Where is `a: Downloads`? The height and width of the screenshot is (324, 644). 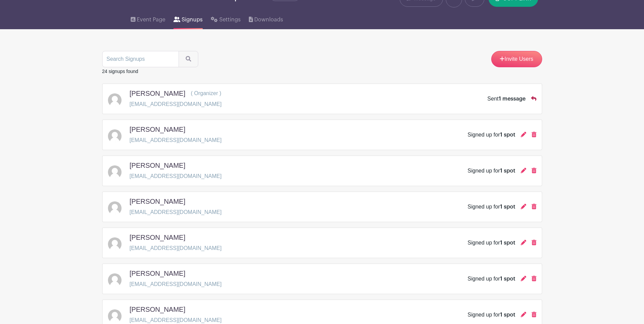 a: Downloads is located at coordinates (266, 18).